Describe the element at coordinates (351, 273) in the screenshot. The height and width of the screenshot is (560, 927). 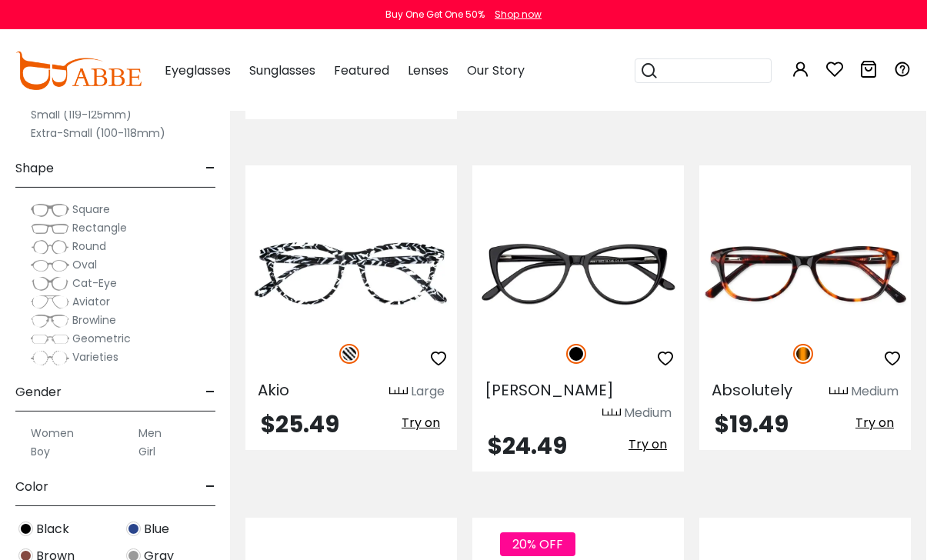
I see `img: Pattern Akio - Acetate ,Universal Bridge Fit` at that location.